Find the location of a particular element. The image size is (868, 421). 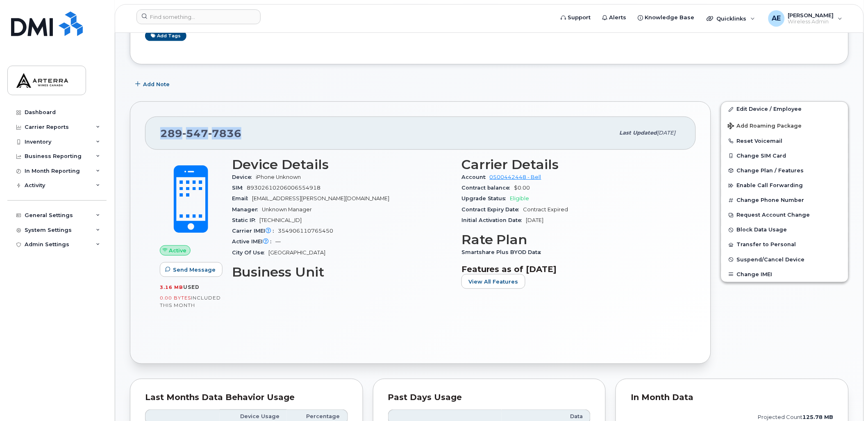

span: 289 is located at coordinates (201, 133).